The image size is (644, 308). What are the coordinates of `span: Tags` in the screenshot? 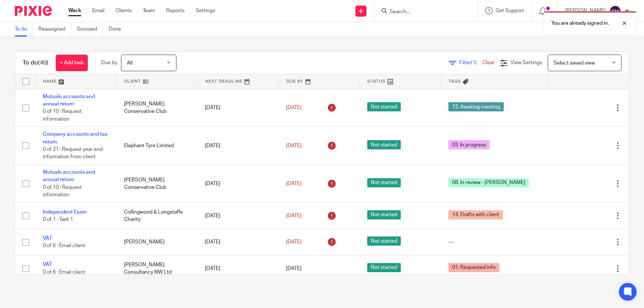 It's located at (454, 81).